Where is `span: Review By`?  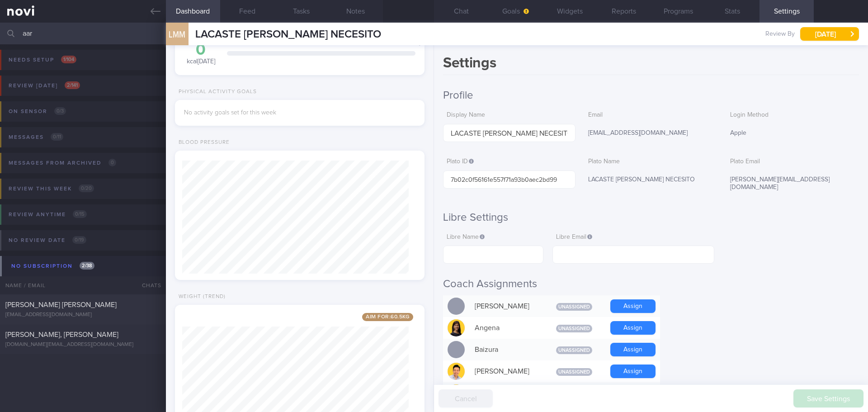 span: Review By is located at coordinates (780, 34).